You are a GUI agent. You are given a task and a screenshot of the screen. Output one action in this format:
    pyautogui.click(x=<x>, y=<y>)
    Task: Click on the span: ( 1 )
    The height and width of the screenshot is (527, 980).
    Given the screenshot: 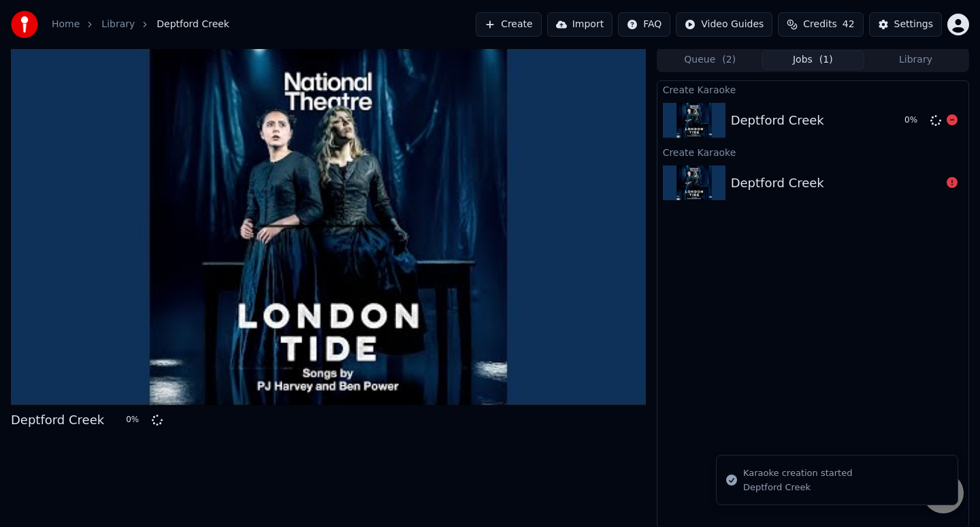 What is the action you would take?
    pyautogui.click(x=826, y=60)
    